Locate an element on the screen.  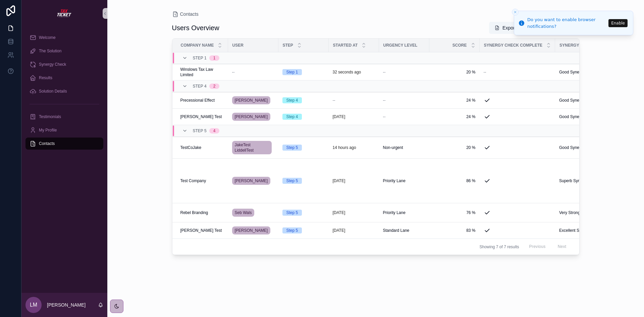
div: Step 1 is located at coordinates (292, 72).